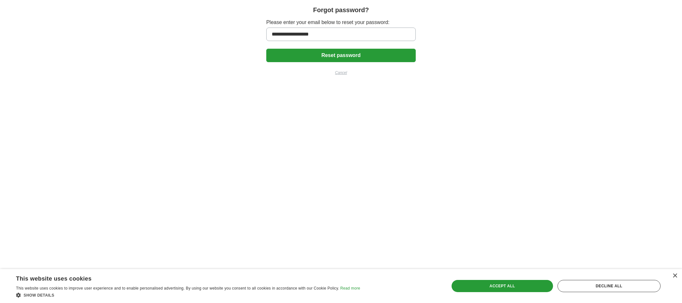 Image resolution: width=682 pixels, height=303 pixels. What do you see at coordinates (609, 286) in the screenshot?
I see `div: Decline all` at bounding box center [609, 286].